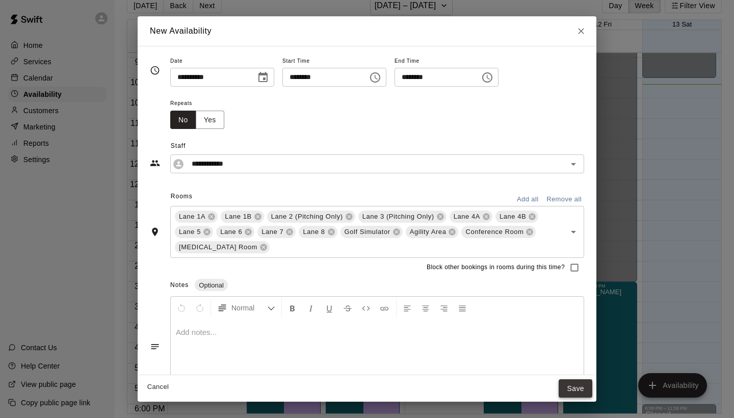  What do you see at coordinates (222, 61) in the screenshot?
I see `span: Date` at bounding box center [222, 61].